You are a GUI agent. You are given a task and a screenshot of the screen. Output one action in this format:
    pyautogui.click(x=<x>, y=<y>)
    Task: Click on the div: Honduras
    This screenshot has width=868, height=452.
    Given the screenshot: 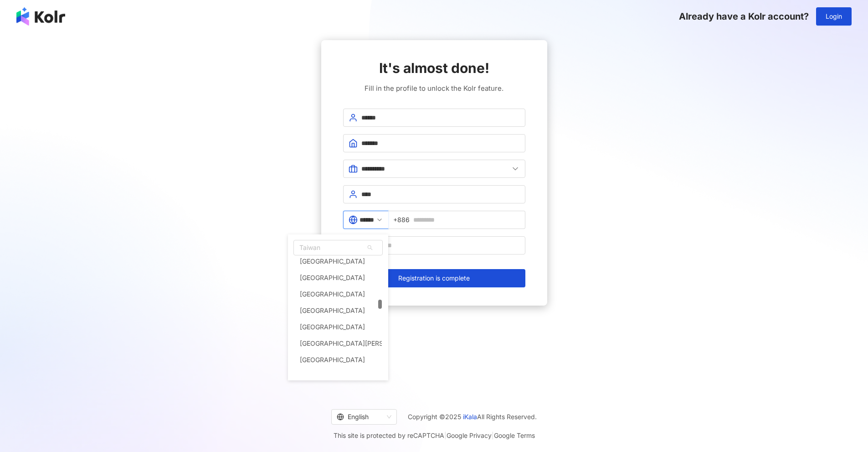 What is the action you would take?
    pyautogui.click(x=338, y=376)
    